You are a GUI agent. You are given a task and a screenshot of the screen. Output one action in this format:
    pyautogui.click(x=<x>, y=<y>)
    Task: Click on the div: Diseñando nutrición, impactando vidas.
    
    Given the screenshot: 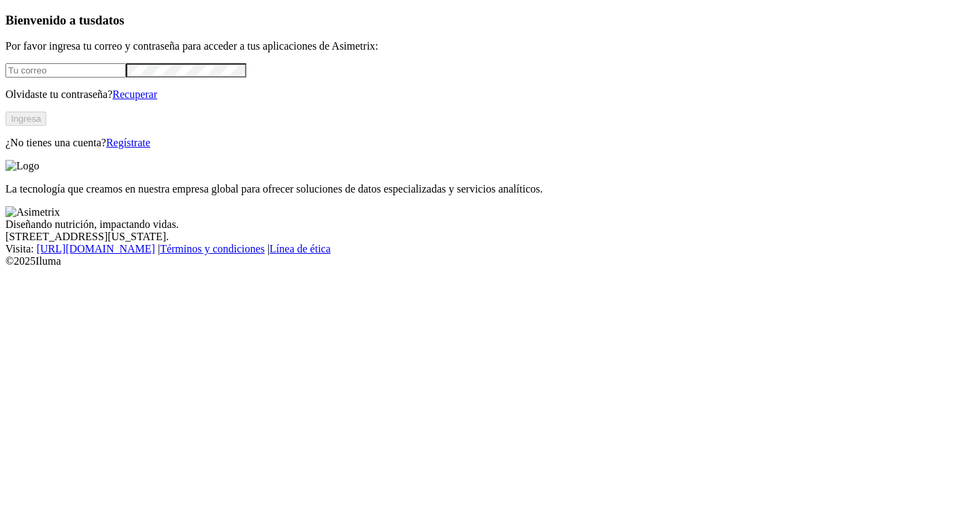 What is the action you would take?
    pyautogui.click(x=490, y=225)
    